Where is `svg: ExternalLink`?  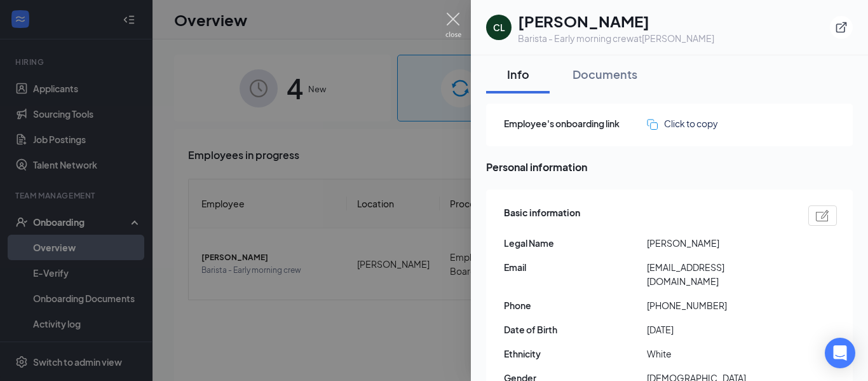
svg: ExternalLink is located at coordinates (841, 27).